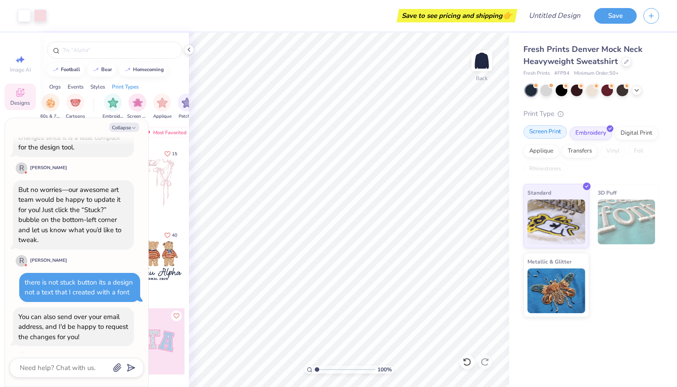  I want to click on img: Patches Image, so click(187, 103).